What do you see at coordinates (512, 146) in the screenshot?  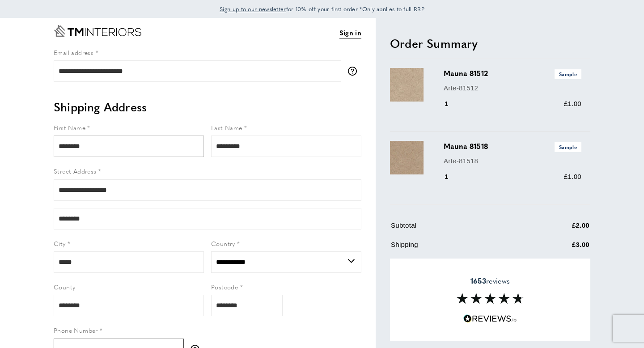 I see `h3: Mauna 81518` at bounding box center [512, 146].